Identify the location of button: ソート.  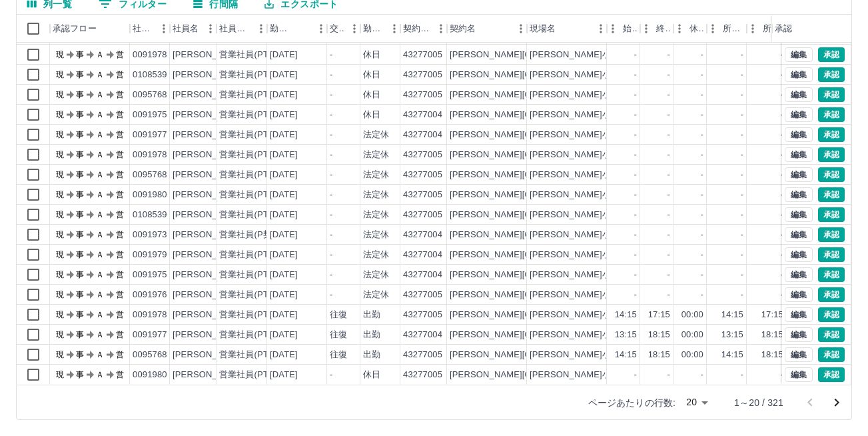
(301, 29).